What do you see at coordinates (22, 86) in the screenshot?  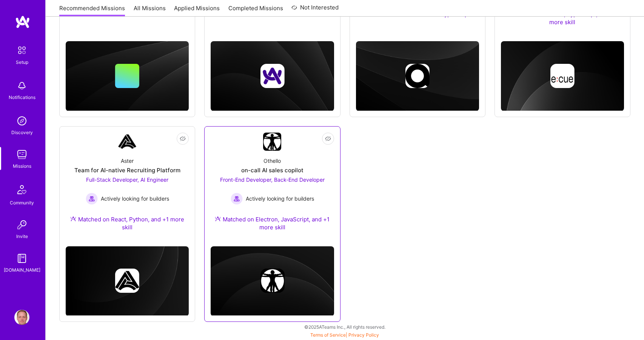 I see `img: bell` at bounding box center [22, 86].